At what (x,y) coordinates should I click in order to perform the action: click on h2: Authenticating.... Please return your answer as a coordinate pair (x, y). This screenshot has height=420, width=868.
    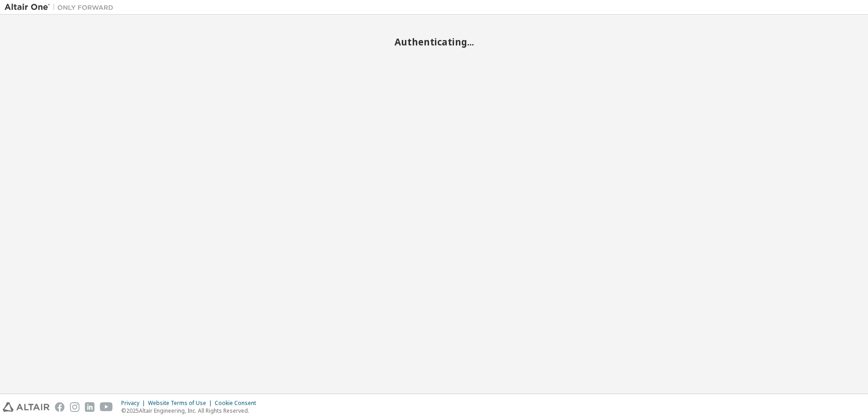
    Looking at the image, I should click on (434, 41).